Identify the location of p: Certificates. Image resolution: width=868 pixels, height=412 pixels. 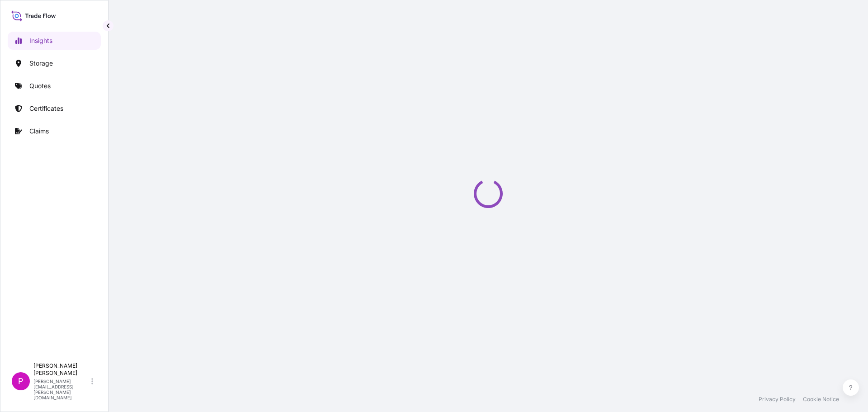
(46, 109).